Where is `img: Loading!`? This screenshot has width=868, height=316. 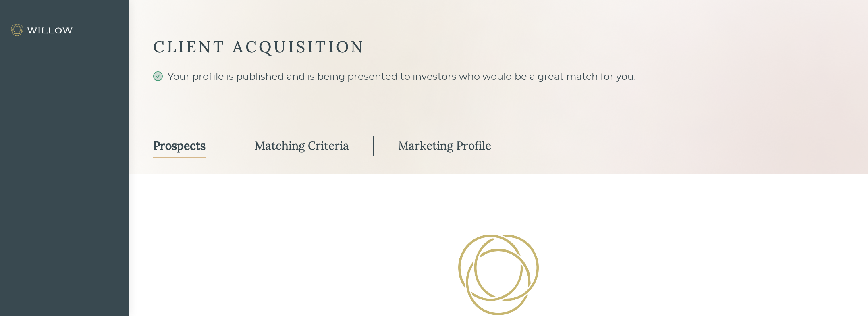
img: Loading! is located at coordinates (498, 275).